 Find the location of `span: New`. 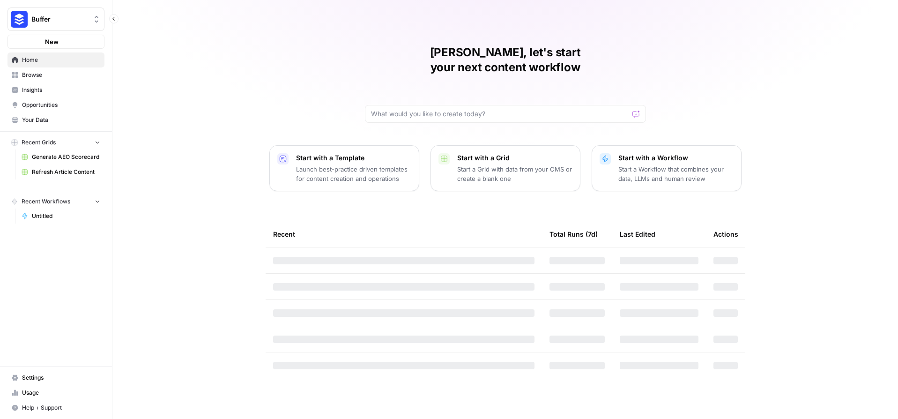

span: New is located at coordinates (52, 42).